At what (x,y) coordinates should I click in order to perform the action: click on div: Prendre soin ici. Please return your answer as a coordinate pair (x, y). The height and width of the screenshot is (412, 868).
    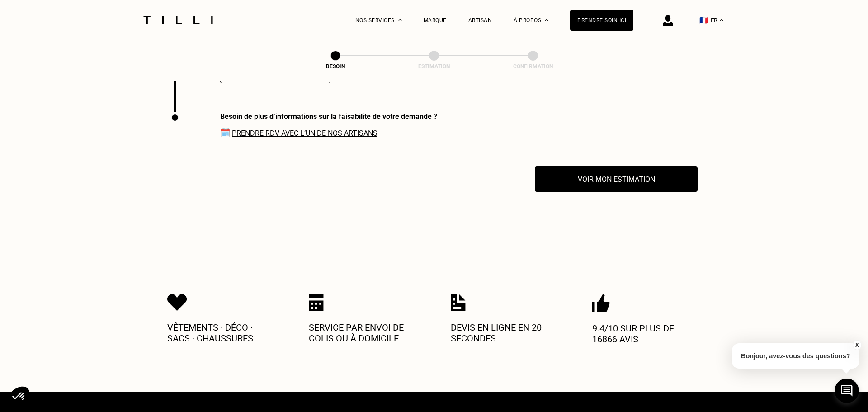
    Looking at the image, I should click on (602, 20).